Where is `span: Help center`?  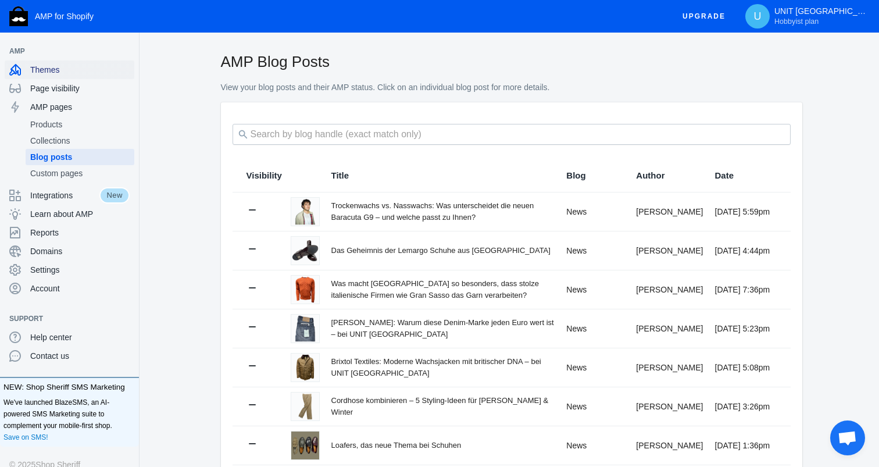 span: Help center is located at coordinates (80, 337).